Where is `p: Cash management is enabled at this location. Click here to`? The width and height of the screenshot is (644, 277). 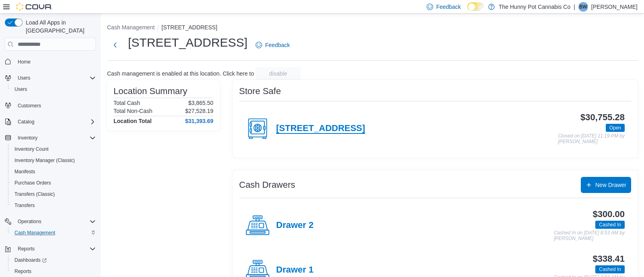 p: Cash management is enabled at this location. Click here to is located at coordinates (180, 73).